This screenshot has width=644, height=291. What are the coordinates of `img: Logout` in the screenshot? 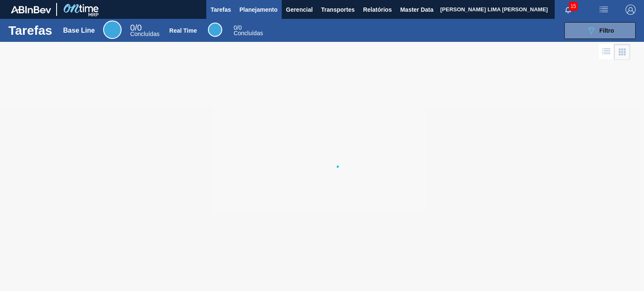 It's located at (630, 10).